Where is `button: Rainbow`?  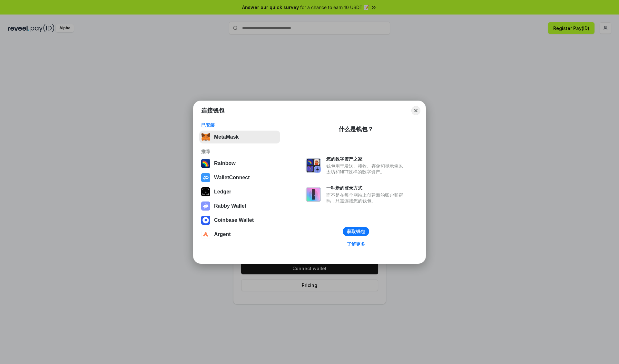 button: Rainbow is located at coordinates (240, 163).